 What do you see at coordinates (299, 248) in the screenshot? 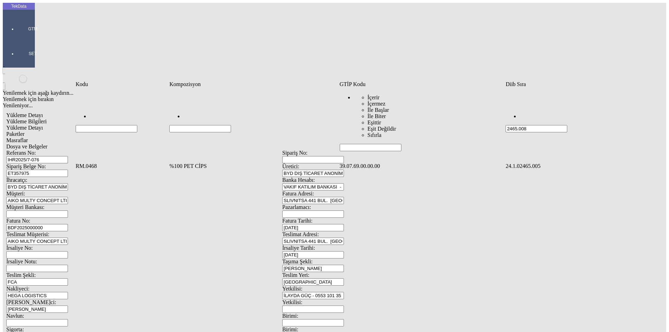
I see `span: İrsaliye Tarihi:` at bounding box center [299, 248].